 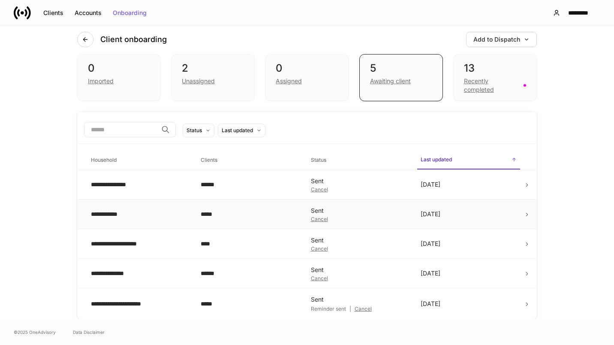 I want to click on div: Imported, so click(x=101, y=81).